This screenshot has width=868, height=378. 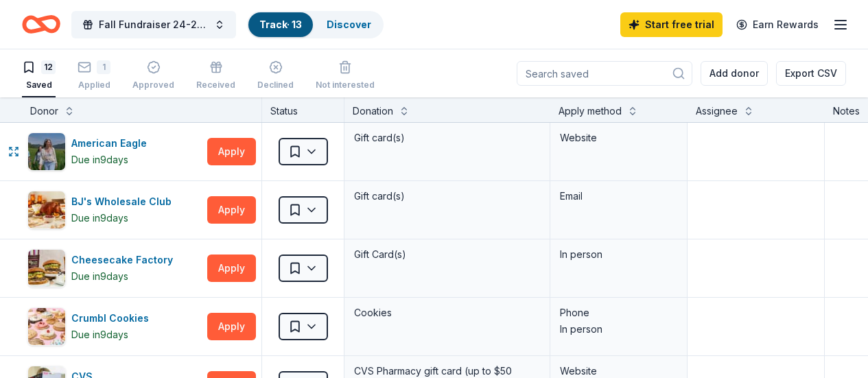 What do you see at coordinates (48, 67) in the screenshot?
I see `div: 12` at bounding box center [48, 67].